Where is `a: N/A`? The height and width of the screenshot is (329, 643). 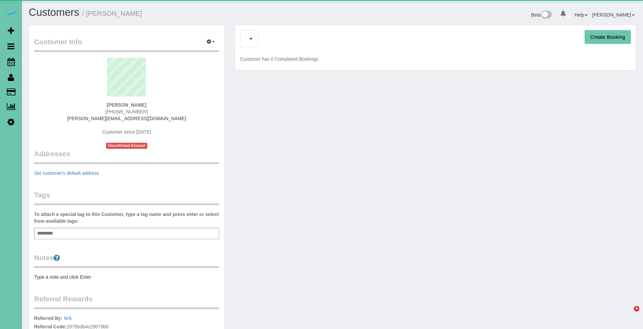
a: N/A is located at coordinates (68, 319).